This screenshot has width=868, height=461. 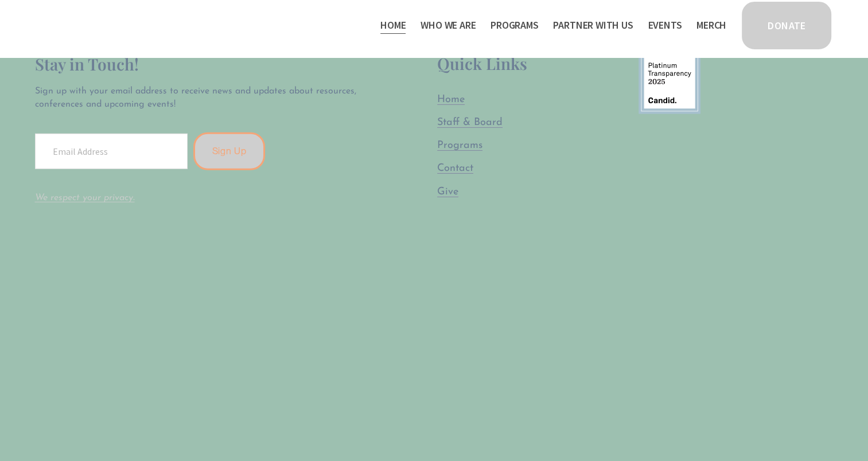 What do you see at coordinates (200, 98) in the screenshot?
I see `p: Sign up with your email address to receive news and updates about resources, conferences and upco...` at bounding box center [200, 98].